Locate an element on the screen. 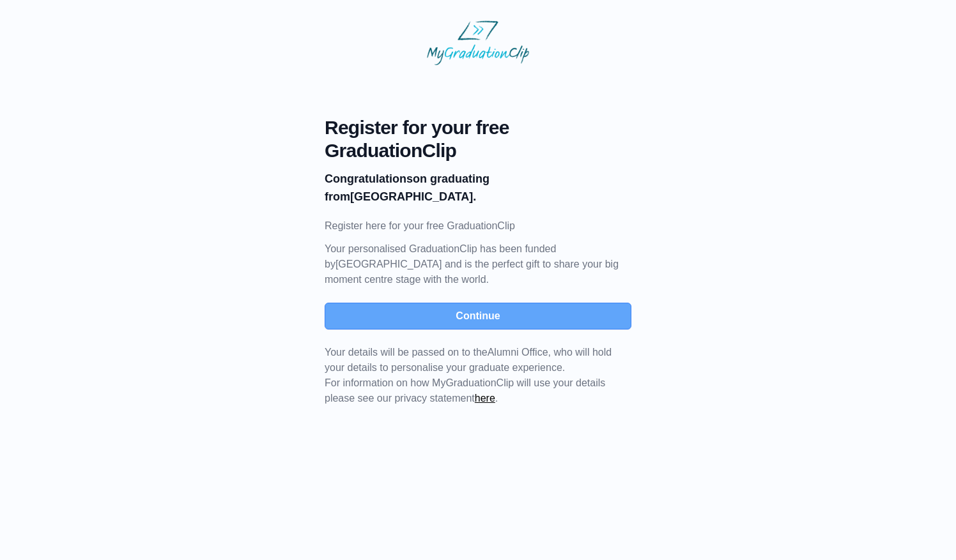 This screenshot has width=956, height=560. button: Continue is located at coordinates (478, 316).